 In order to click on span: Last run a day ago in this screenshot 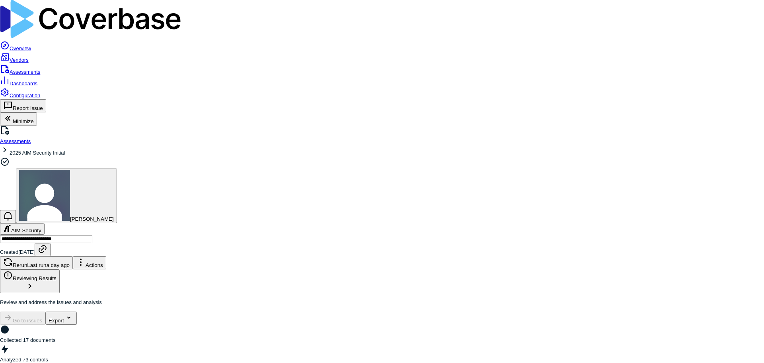, I will do `click(48, 265)`.